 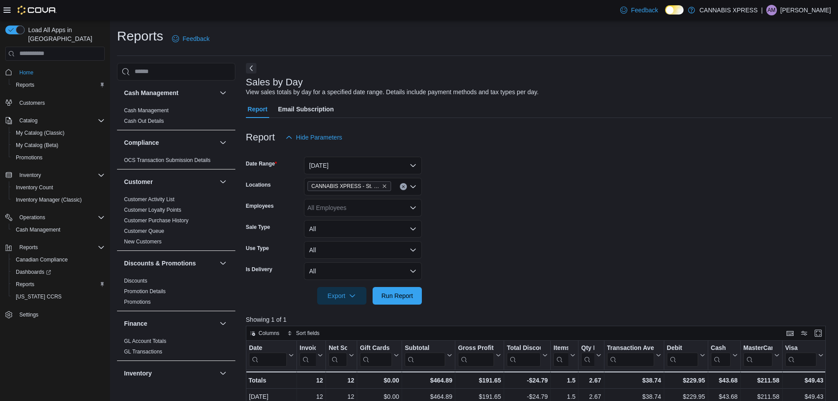 What do you see at coordinates (144, 121) in the screenshot?
I see `a: Cash Out Details` at bounding box center [144, 121].